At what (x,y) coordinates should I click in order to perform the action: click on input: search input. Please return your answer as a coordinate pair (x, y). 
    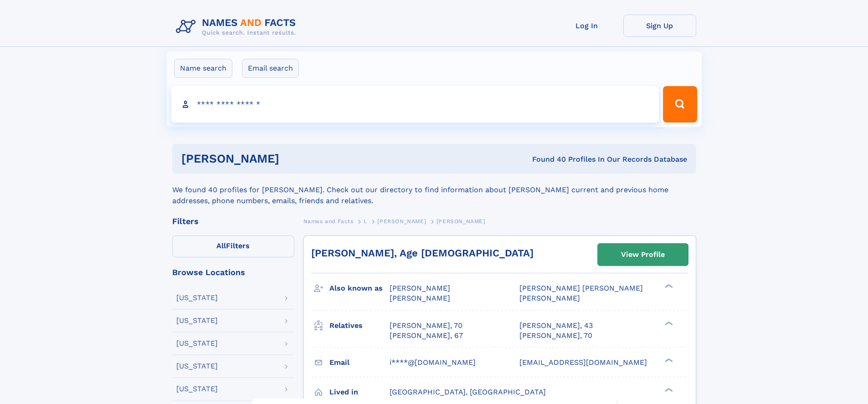
    Looking at the image, I should click on (415, 104).